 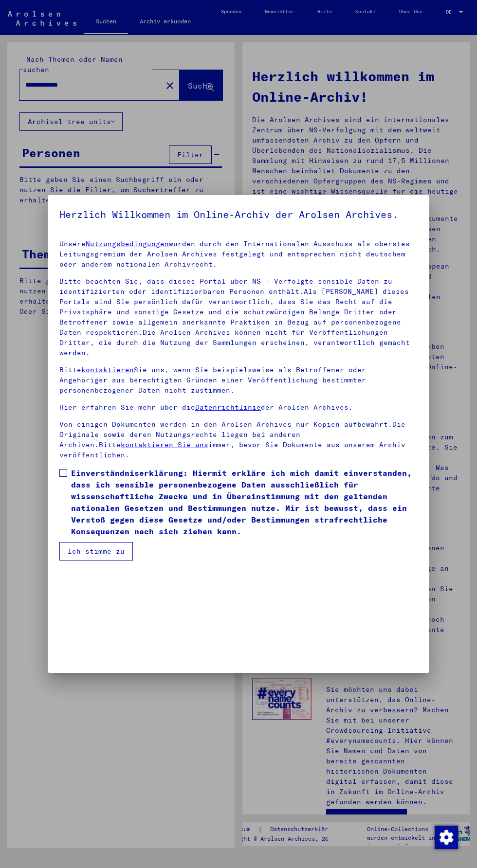 I want to click on span: Einverständniserklärung: Hiermit erkläre ich mich damit einverstanden, dass ich sensible personen..., so click(x=244, y=502).